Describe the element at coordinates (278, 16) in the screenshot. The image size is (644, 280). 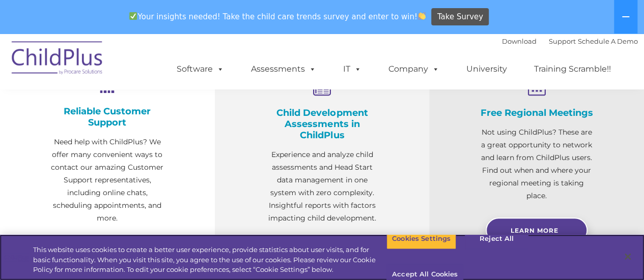
I see `span: Your insights needed! Take the child care trends survey and enter to win!` at that location.